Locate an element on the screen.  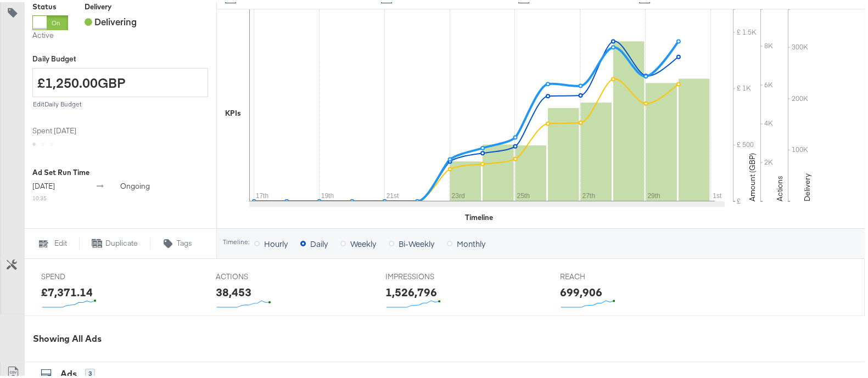
text: Amount (GBP) is located at coordinates (752, 176).